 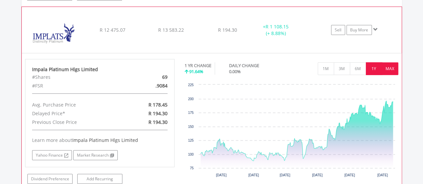 I want to click on text: 150, so click(x=191, y=127).